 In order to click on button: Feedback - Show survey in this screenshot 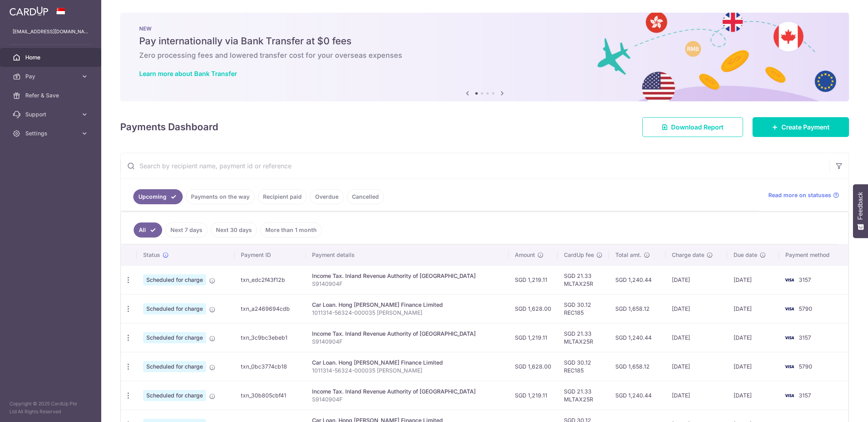, I will do `click(861, 211)`.